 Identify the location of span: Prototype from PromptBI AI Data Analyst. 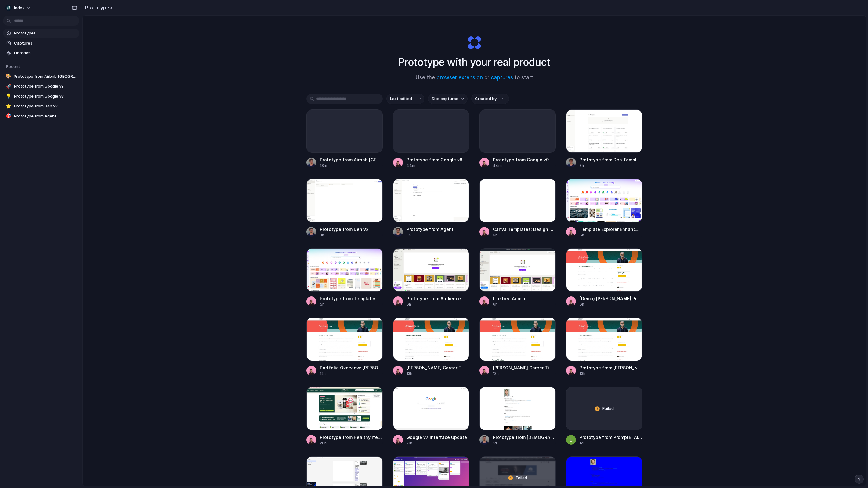
(610, 437).